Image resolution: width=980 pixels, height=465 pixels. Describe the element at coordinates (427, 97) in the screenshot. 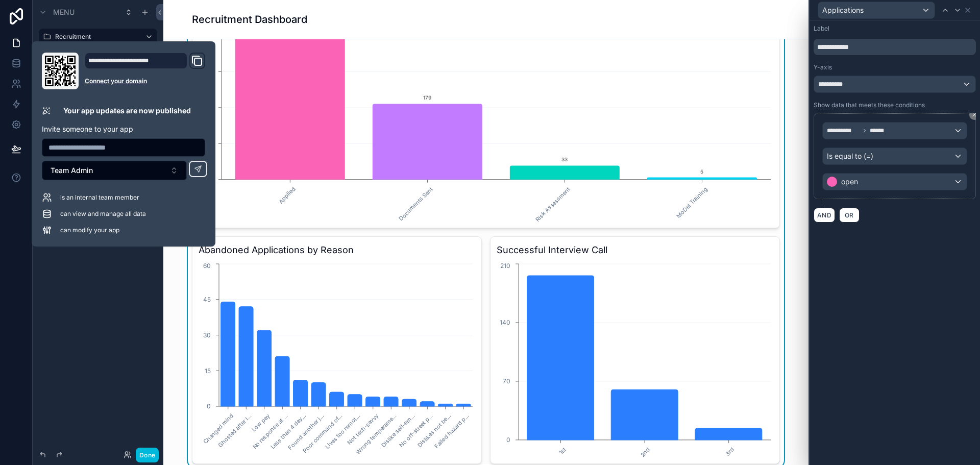

I see `text: 179` at that location.